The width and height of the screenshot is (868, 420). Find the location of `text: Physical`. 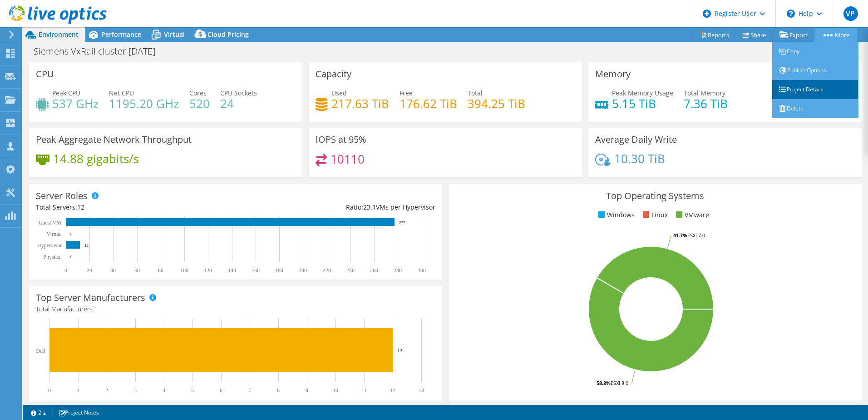

text: Physical is located at coordinates (52, 257).